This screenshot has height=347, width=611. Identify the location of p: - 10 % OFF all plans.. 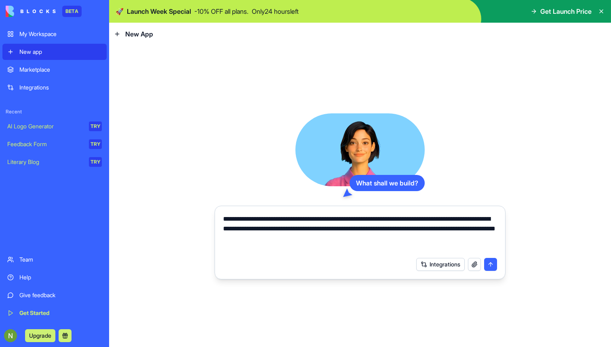
(222, 11).